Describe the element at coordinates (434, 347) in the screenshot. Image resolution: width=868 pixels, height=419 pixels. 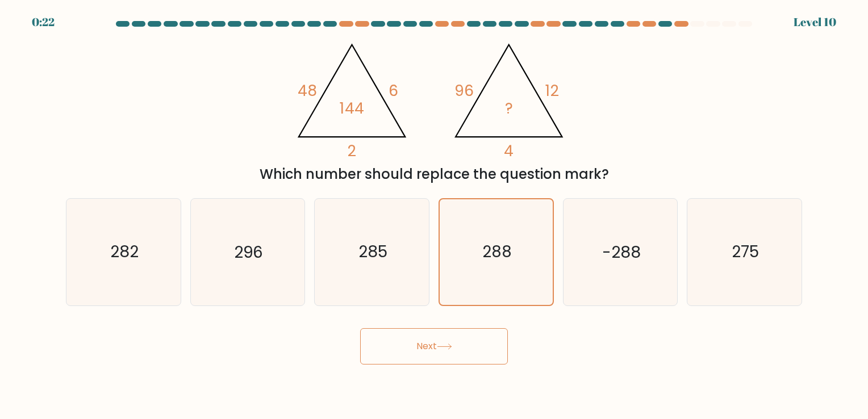
I see `button: Next` at that location.